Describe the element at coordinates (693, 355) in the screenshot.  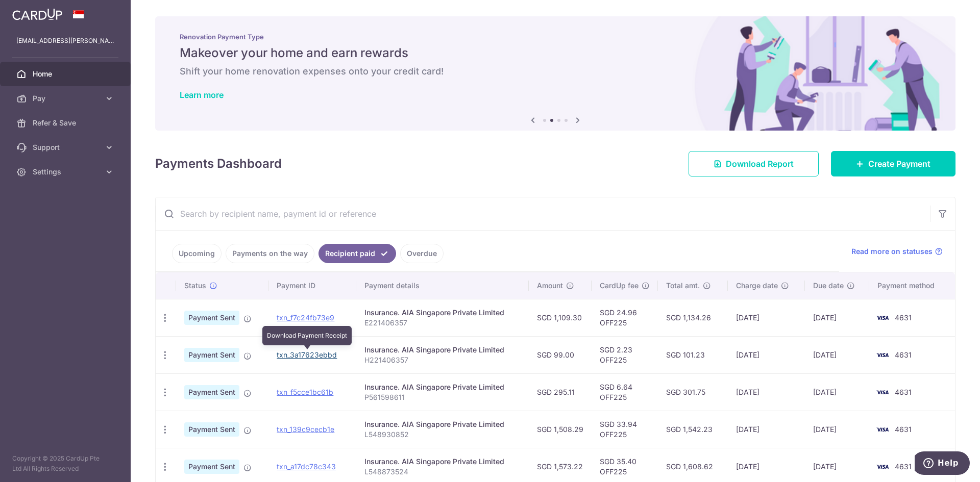
I see `td: SGD 101.23` at that location.